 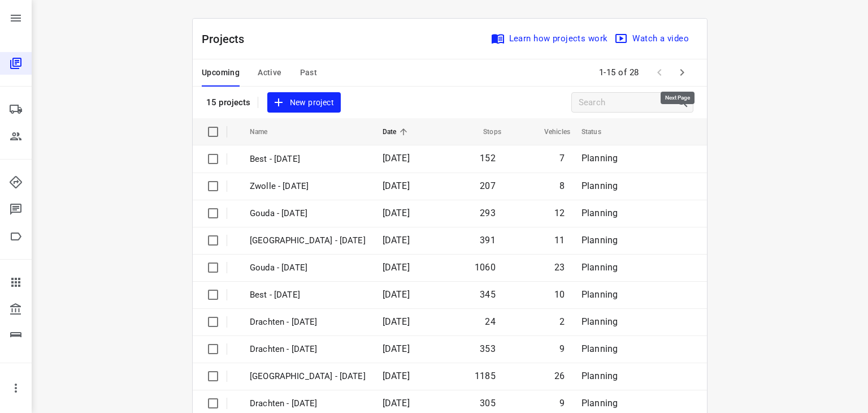 I want to click on p: Gouda - Thursday, so click(x=308, y=268).